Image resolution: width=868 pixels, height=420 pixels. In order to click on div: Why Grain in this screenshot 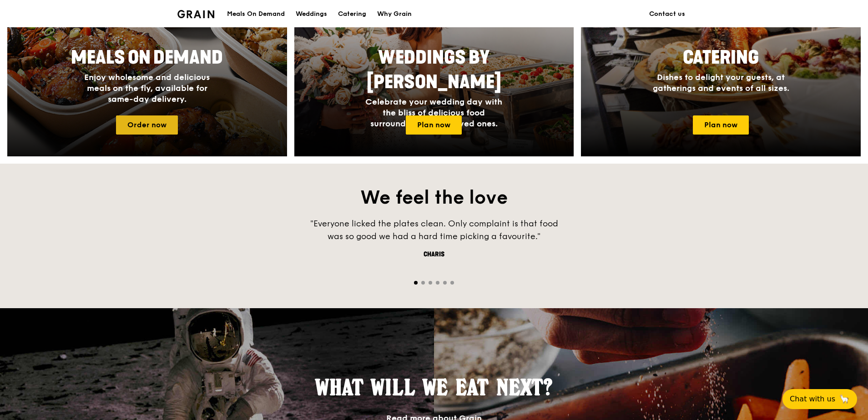, I will do `click(394, 14)`.